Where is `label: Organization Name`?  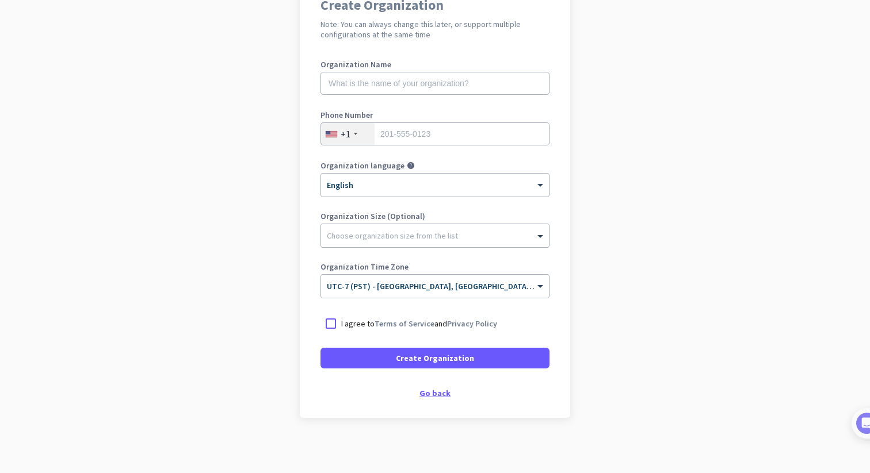
label: Organization Name is located at coordinates (435, 64).